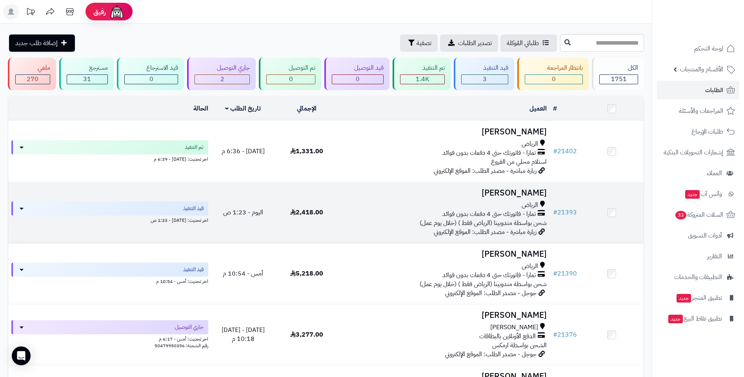  What do you see at coordinates (243, 109) in the screenshot?
I see `a: تاريخ الطلب` at bounding box center [243, 109].